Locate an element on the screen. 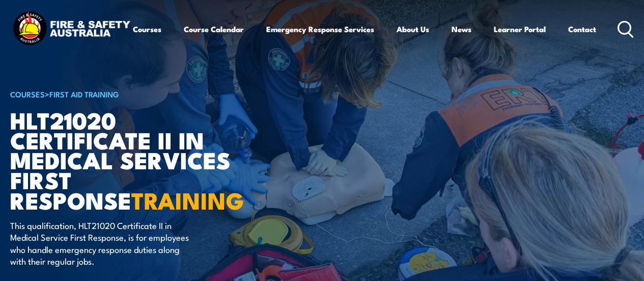 This screenshot has width=644, height=281. a: Contact is located at coordinates (582, 29).